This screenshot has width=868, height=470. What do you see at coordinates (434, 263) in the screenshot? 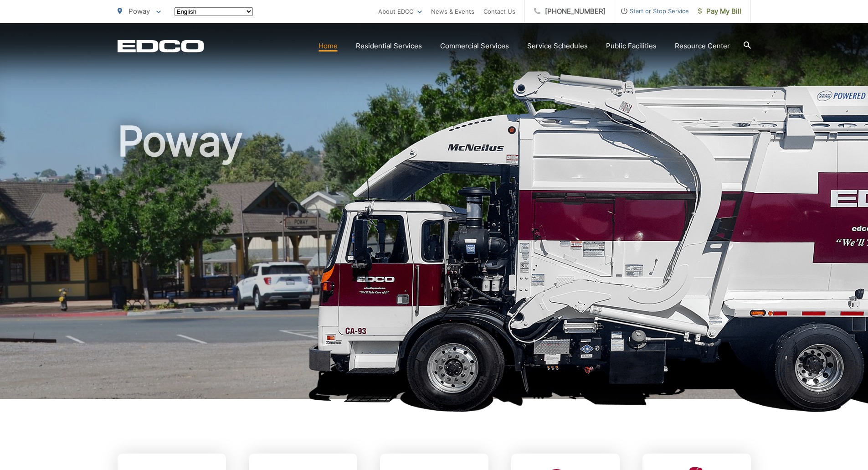
I see `h1: Poway` at bounding box center [434, 263].